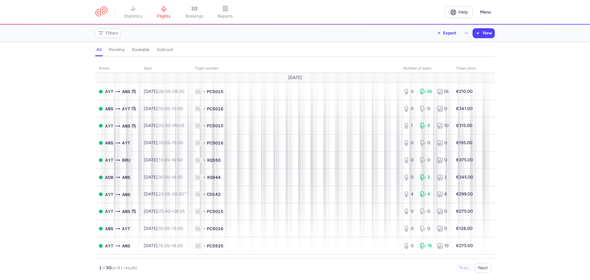 Image resolution: width=590 pixels, height=280 pixels. Describe the element at coordinates (465, 91) in the screenshot. I see `strong: €210.00` at that location.